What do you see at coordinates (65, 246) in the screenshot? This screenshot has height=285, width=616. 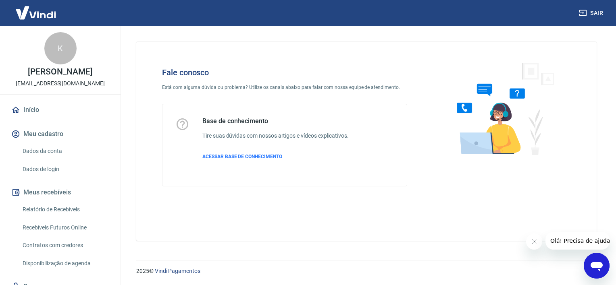 I see `a: Contratos com credores` at bounding box center [65, 246].